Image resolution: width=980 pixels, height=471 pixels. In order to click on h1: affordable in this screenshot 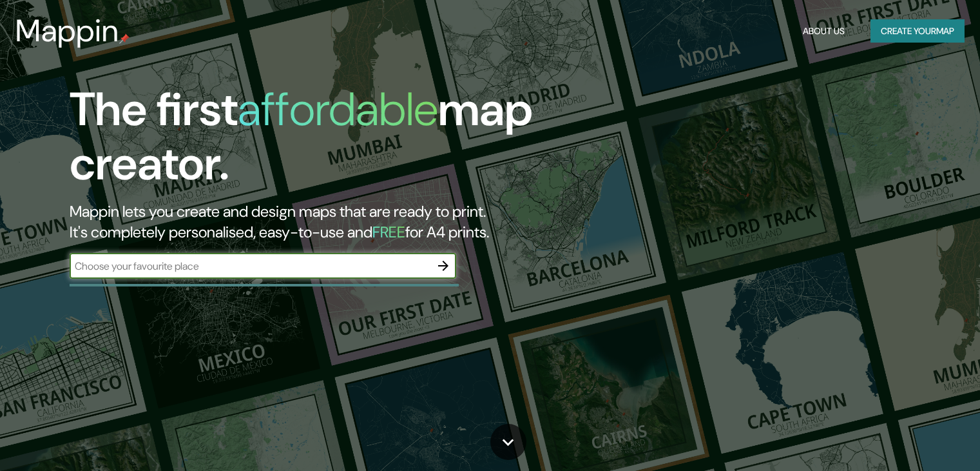, I will do `click(338, 109)`.